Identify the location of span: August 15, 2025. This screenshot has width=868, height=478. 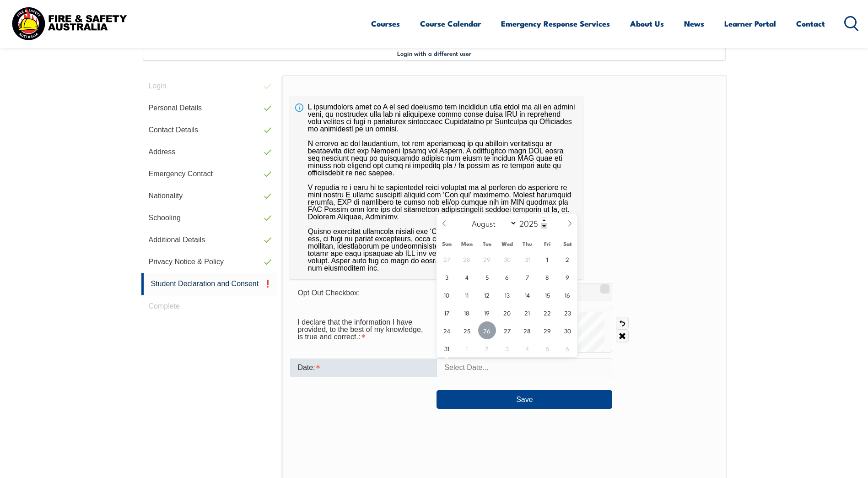
(547, 295).